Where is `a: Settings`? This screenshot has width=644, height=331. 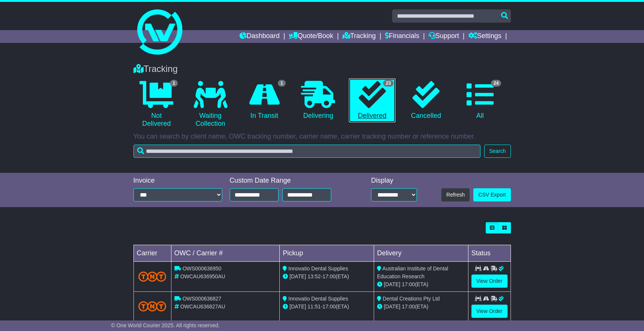
a: Settings is located at coordinates (485, 36).